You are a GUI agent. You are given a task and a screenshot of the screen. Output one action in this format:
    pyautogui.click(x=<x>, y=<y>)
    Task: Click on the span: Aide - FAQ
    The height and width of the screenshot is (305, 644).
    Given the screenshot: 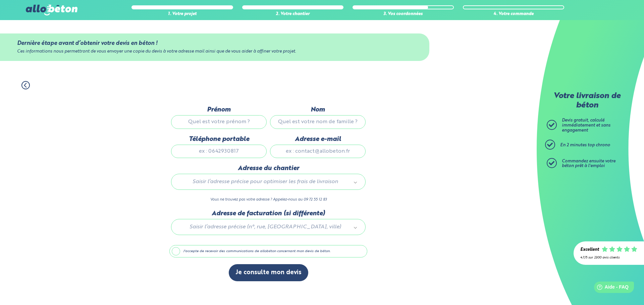 What is the action you would take?
    pyautogui.click(x=32, y=8)
    